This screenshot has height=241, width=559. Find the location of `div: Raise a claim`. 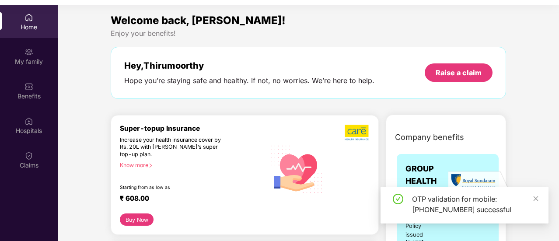

div: Raise a claim is located at coordinates (458, 73).